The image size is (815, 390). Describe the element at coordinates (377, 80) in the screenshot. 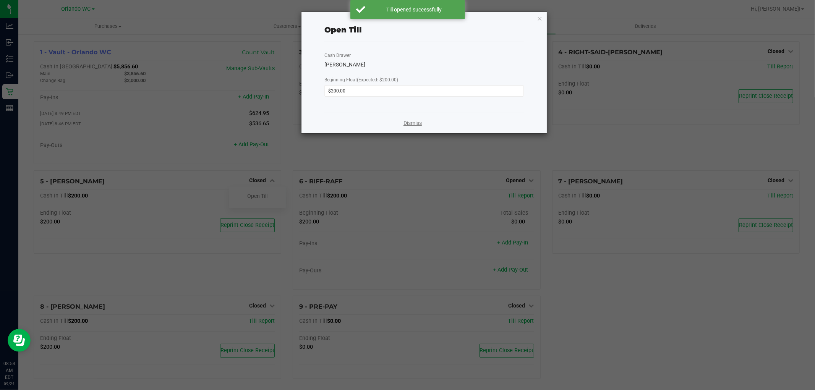

I see `span: (Expected: $200.00)` at that location.